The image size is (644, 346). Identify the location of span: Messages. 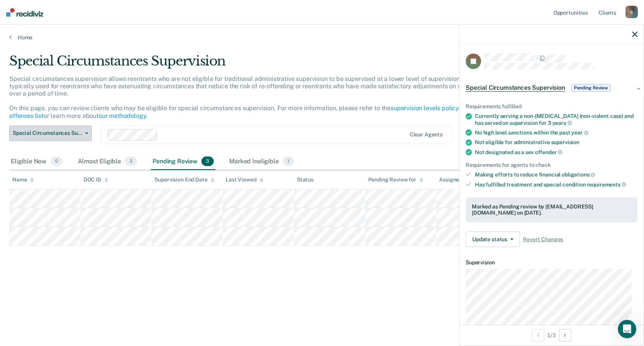
(116, 263).